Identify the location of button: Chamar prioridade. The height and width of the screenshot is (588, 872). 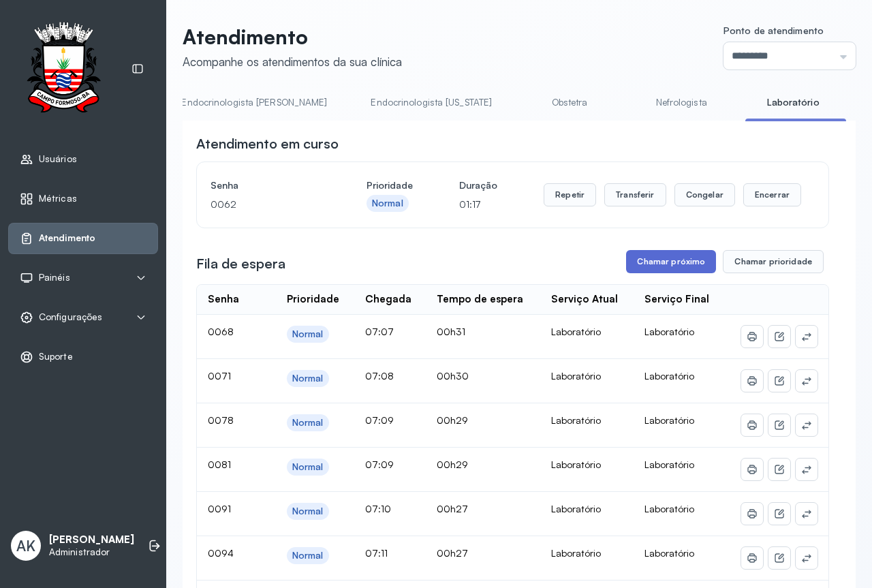
(773, 261).